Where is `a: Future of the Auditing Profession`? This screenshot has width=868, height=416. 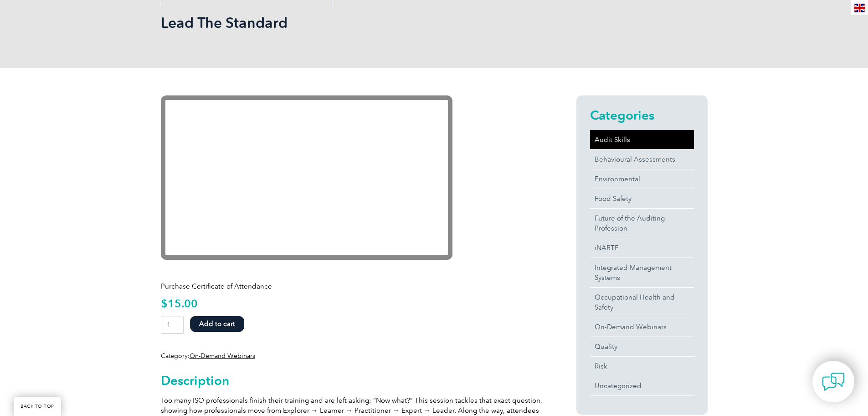 a: Future of the Auditing Profession is located at coordinates (642, 223).